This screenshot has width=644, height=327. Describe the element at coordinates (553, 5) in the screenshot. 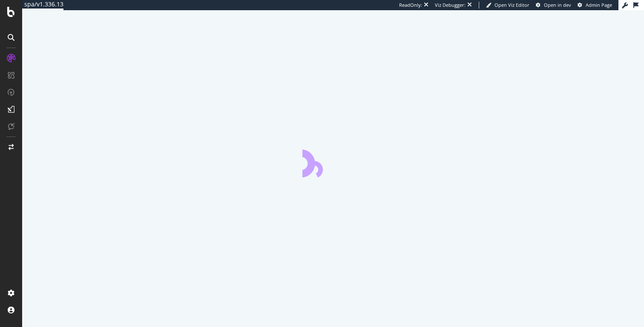

I see `a: Open in dev` at that location.